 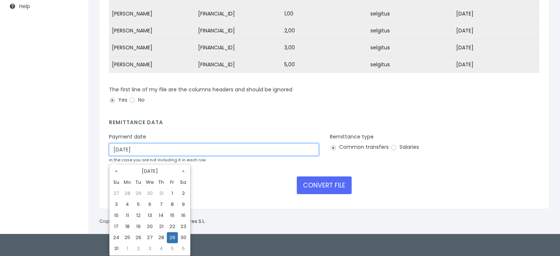 I want to click on td: 13, so click(x=150, y=215).